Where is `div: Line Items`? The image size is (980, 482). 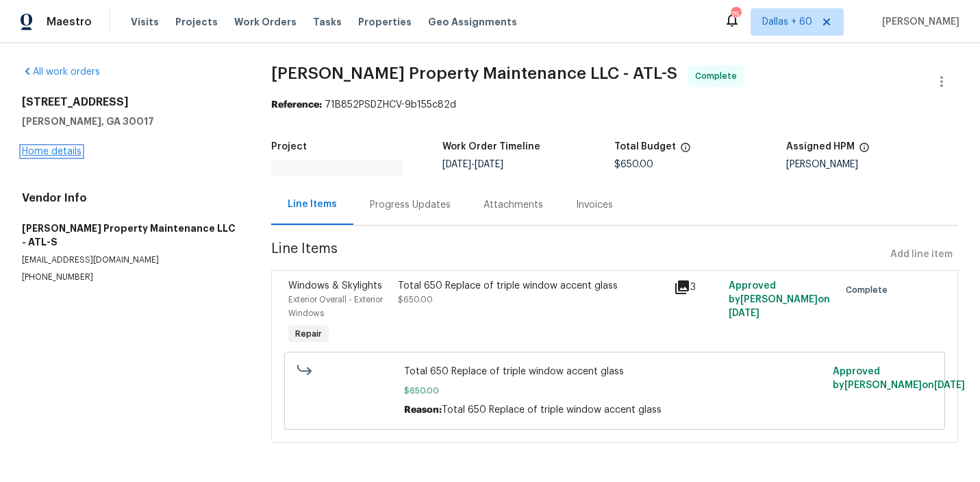
div: Line Items is located at coordinates (312, 204).